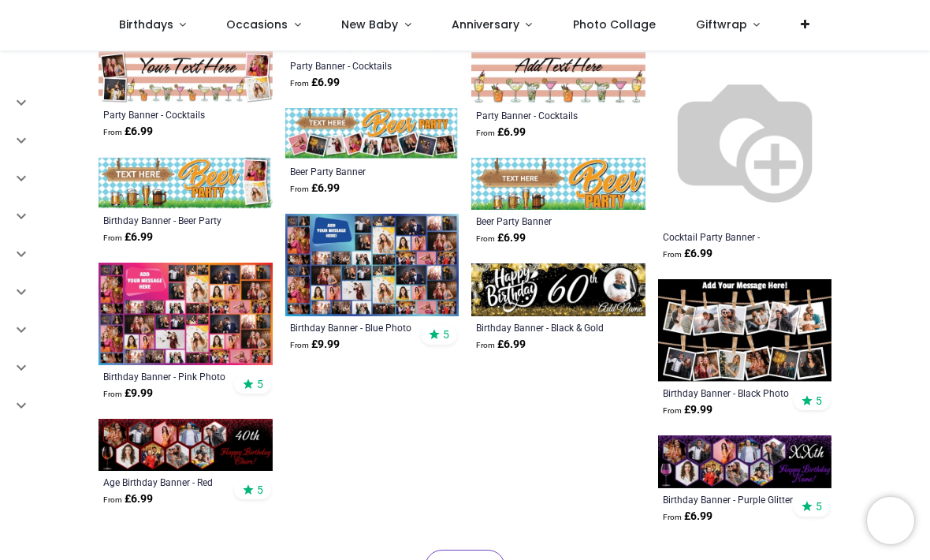 The width and height of the screenshot is (930, 560). What do you see at coordinates (542, 327) in the screenshot?
I see `div: Birthday Banner - Black & Gold Balloons` at bounding box center [542, 327].